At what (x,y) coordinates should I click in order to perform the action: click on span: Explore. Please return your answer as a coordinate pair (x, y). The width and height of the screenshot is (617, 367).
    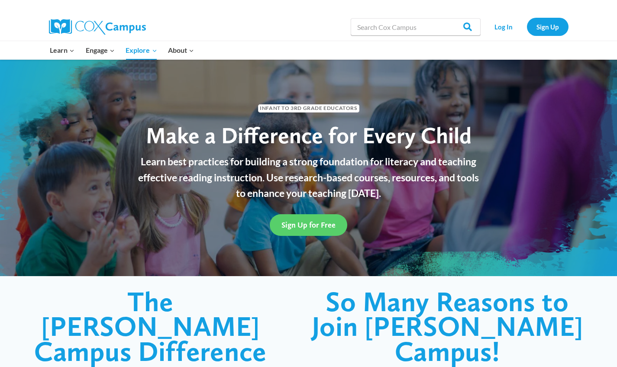
    Looking at the image, I should click on (141, 50).